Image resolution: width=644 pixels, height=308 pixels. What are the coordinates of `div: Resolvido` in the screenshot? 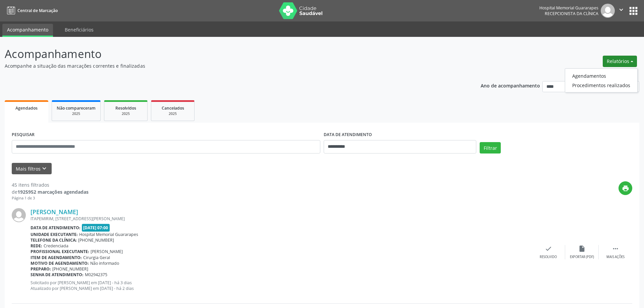 It's located at (548, 257).